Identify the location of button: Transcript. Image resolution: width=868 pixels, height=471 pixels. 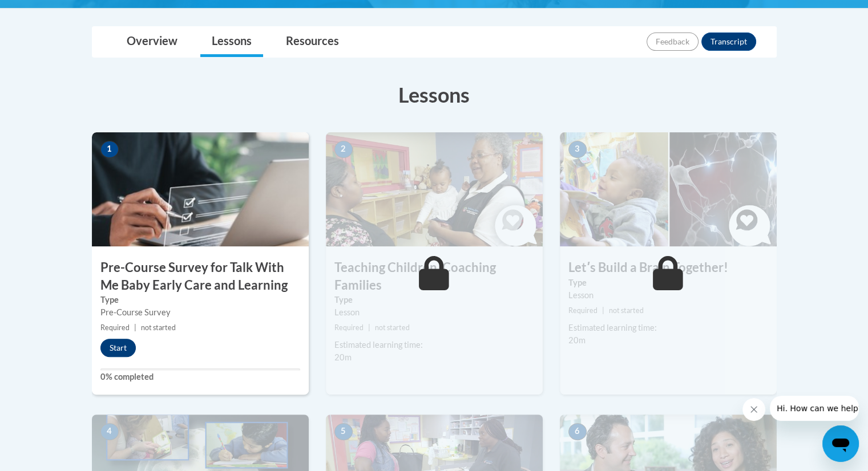
(729, 42).